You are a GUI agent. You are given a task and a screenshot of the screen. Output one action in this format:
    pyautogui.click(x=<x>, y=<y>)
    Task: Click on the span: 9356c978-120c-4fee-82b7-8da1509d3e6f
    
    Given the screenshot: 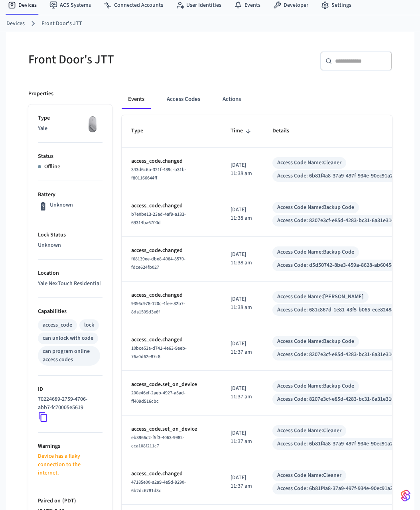 What is the action you would take?
    pyautogui.click(x=158, y=308)
    